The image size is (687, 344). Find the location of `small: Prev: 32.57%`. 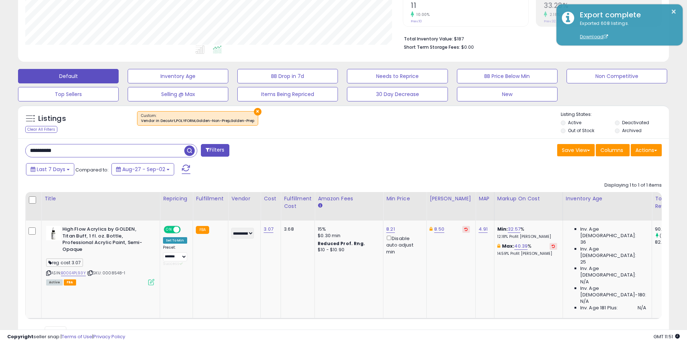

small: Prev: 32.57% is located at coordinates (553, 21).